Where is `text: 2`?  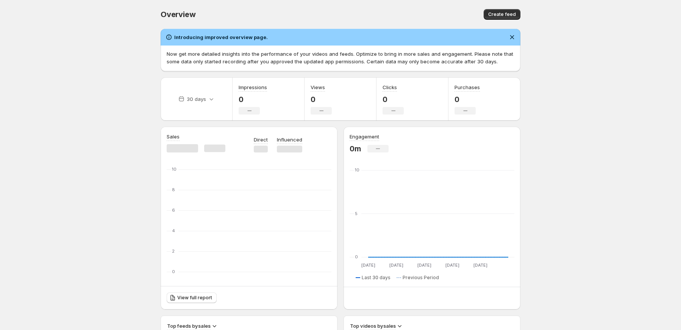
text: 2 is located at coordinates (173, 251).